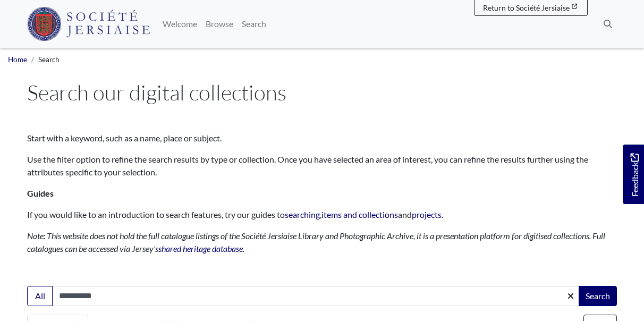 The image size is (644, 321). What do you see at coordinates (316, 242) in the screenshot?
I see `em: Note: This website does not hold the full catalogue listings of the Société Jersiaise Library and...` at bounding box center [316, 242].